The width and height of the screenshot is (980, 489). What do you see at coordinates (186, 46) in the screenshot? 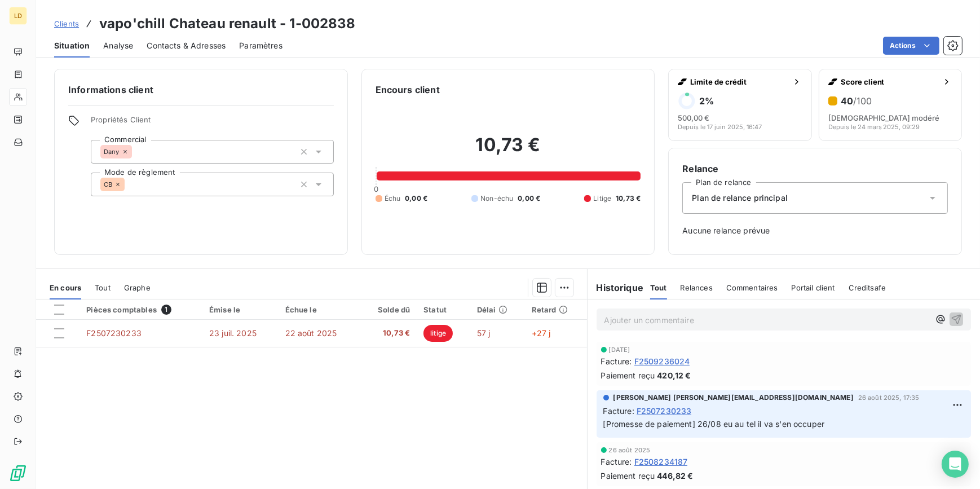
I see `span: Contacts & Adresses` at bounding box center [186, 46].